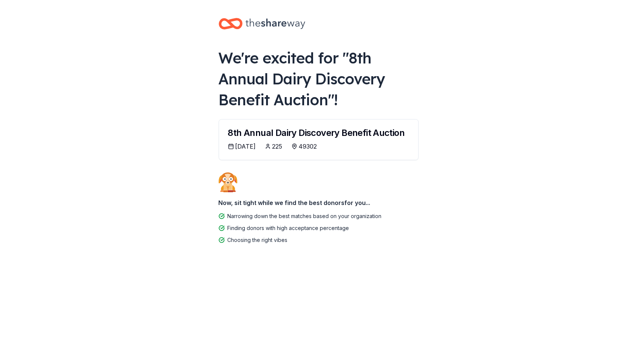  I want to click on div: Now, sit tight while we find the best donors for you..., so click(319, 203).